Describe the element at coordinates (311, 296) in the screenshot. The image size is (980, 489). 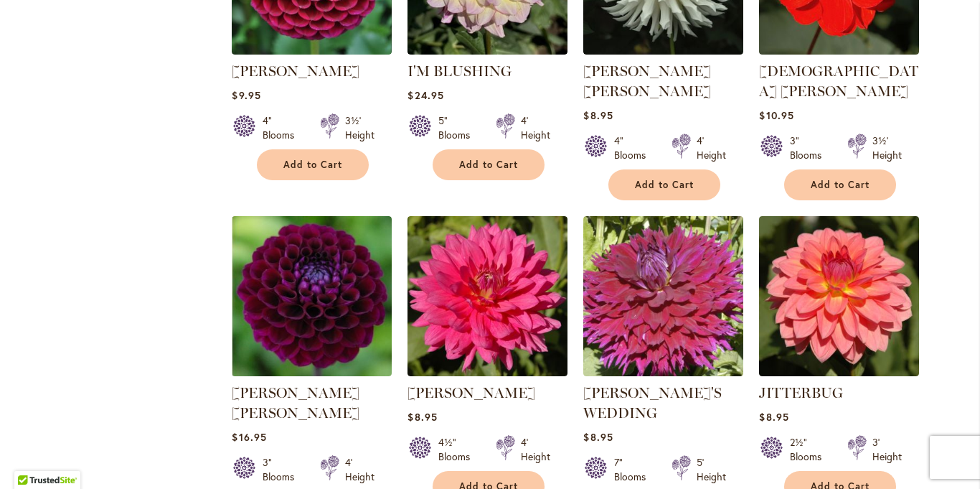
I see `img: JASON MATTHEW` at that location.